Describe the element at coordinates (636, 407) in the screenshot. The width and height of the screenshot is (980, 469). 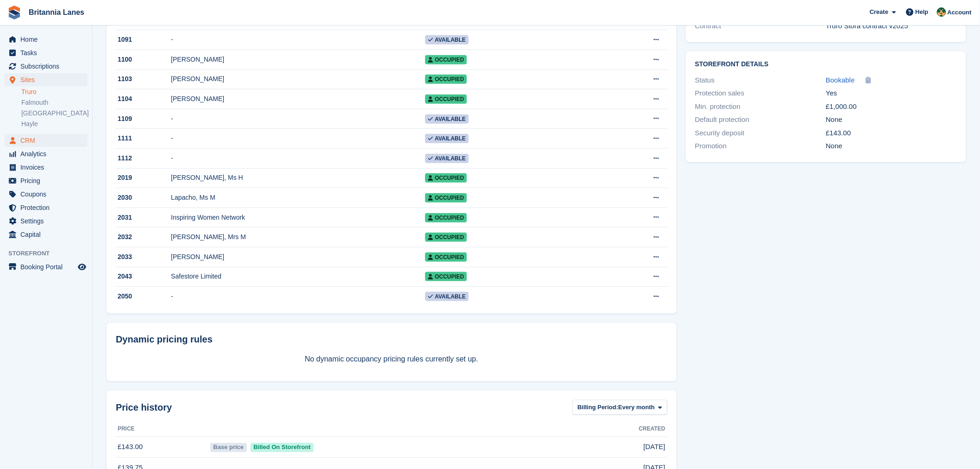
I see `span: Every month` at that location.